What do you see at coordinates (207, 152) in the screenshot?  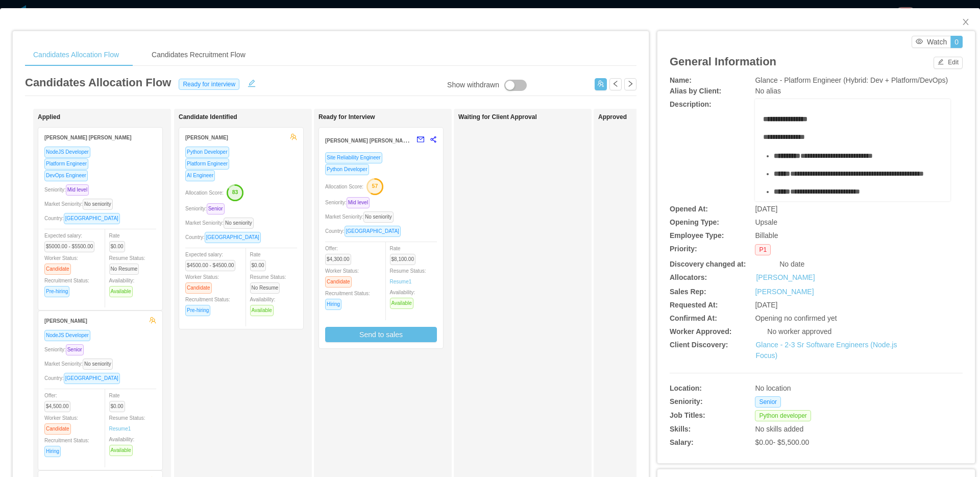 I see `span: Python Developer` at bounding box center [207, 152].